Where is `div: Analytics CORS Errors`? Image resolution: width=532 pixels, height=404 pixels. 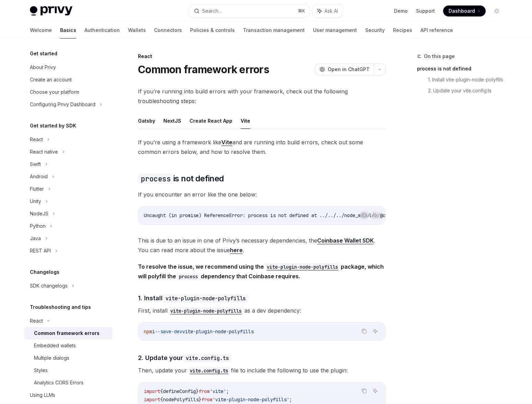 div: Analytics CORS Errors is located at coordinates (59, 383).